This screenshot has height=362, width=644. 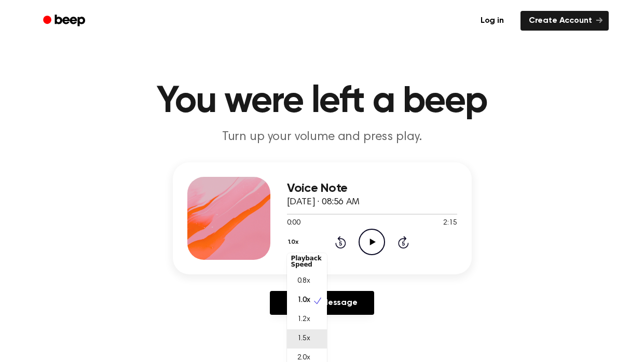 What do you see at coordinates (304, 281) in the screenshot?
I see `span: 0.8x` at bounding box center [304, 281].